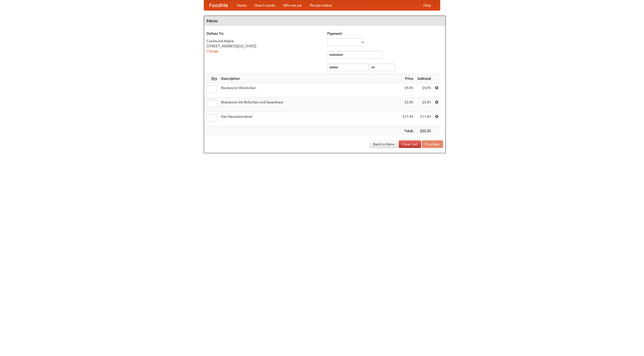 This screenshot has width=644, height=356. What do you see at coordinates (325, 21) in the screenshot?
I see `h4: Menu` at bounding box center [325, 21].